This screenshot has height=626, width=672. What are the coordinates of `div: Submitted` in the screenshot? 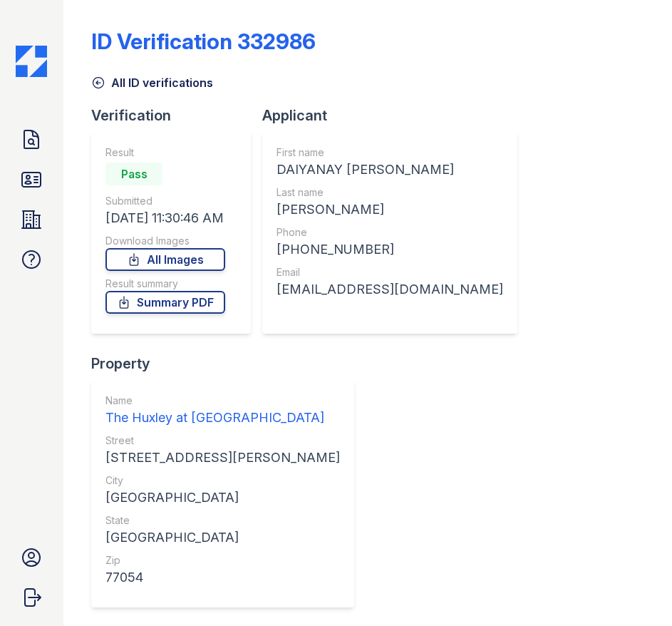 It's located at (165, 201).